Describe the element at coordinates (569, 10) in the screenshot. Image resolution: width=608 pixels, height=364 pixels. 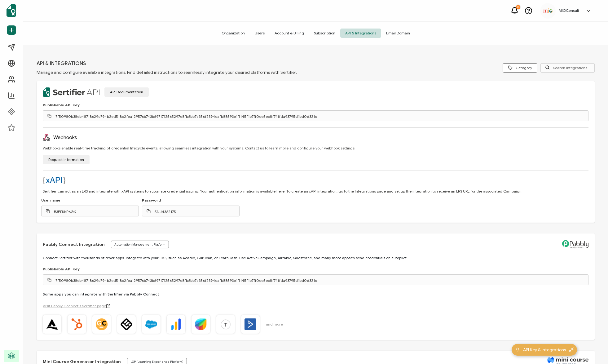
I see `h5: MIOConsult` at that location.